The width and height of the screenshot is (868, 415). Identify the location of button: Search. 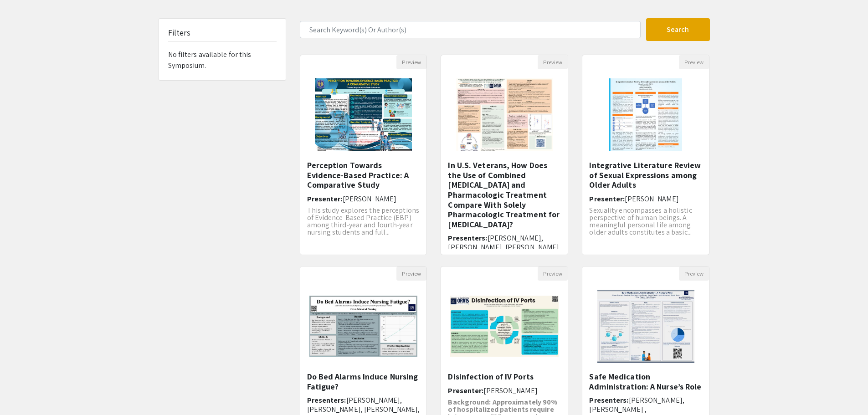
(678, 30).